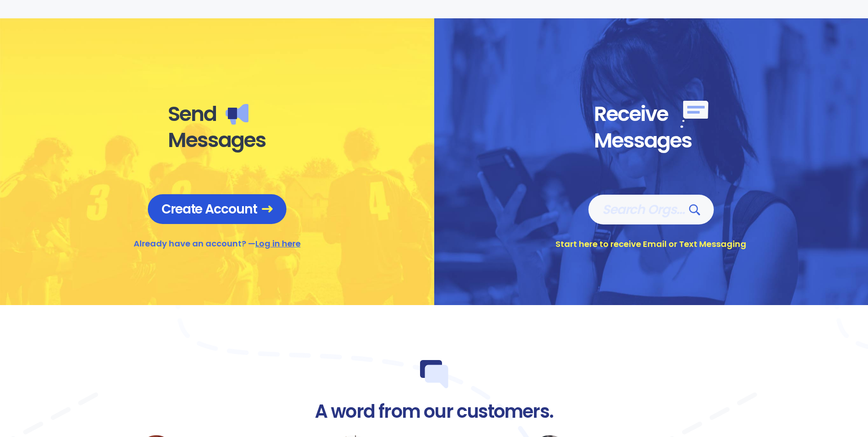  Describe the element at coordinates (217, 209) in the screenshot. I see `a: Create Account` at that location.